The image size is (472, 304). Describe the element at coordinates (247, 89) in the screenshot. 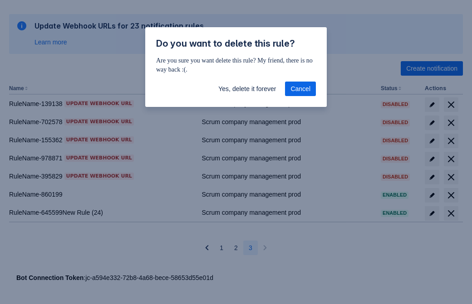

I see `span: Yes, delete it forever` at that location.